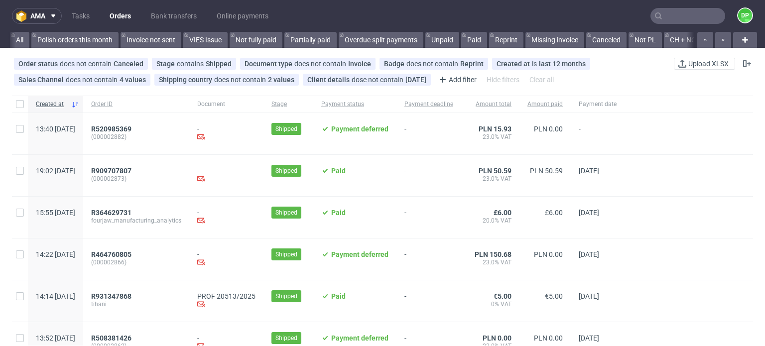  I want to click on span: fourjaw_manufacturing_analytics, so click(136, 221).